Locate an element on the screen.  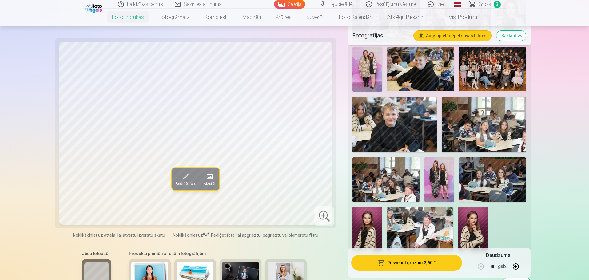
a: Foto kalendāri is located at coordinates (355, 17).